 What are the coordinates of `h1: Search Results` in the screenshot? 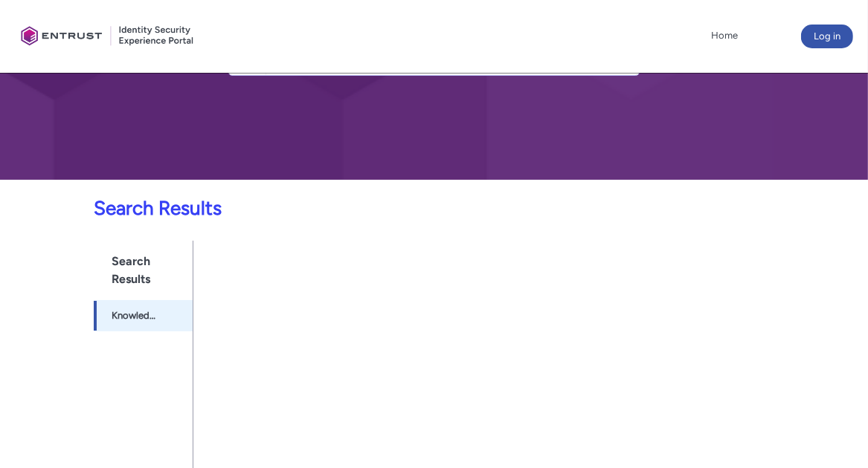 It's located at (143, 271).